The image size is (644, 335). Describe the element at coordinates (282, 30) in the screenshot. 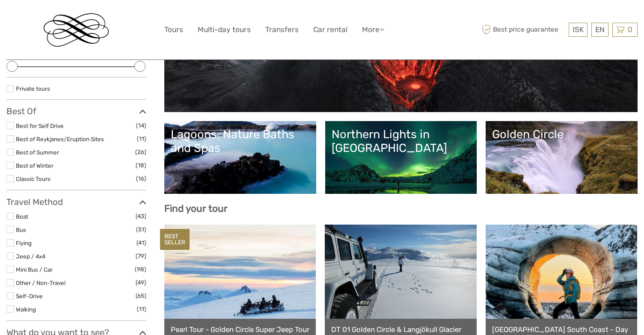

I see `a: Transfers` at that location.